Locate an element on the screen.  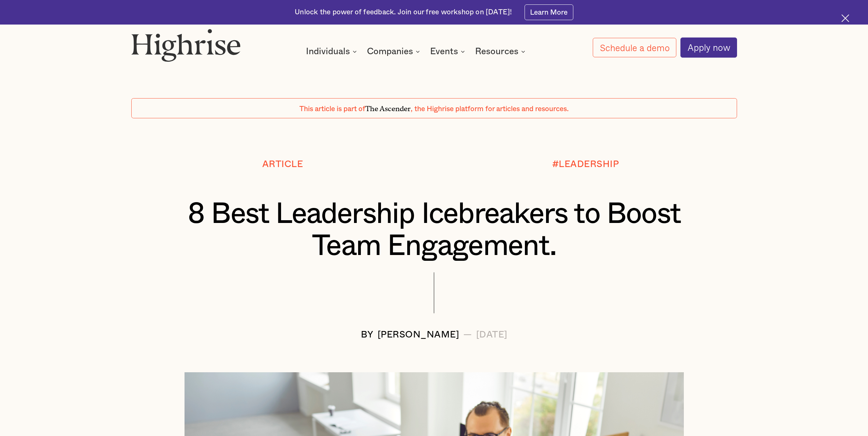
a: Apply now is located at coordinates (709, 48).